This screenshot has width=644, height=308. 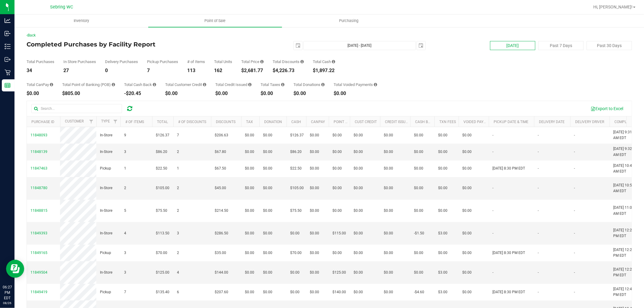 What do you see at coordinates (250, 84) in the screenshot?
I see `i: Sum of all account credit issued for all refunds from returned purchases in the date range.` at bounding box center [250, 84].